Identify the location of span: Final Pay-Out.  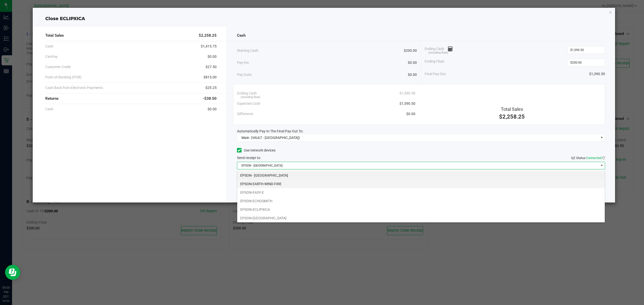
(435, 74).